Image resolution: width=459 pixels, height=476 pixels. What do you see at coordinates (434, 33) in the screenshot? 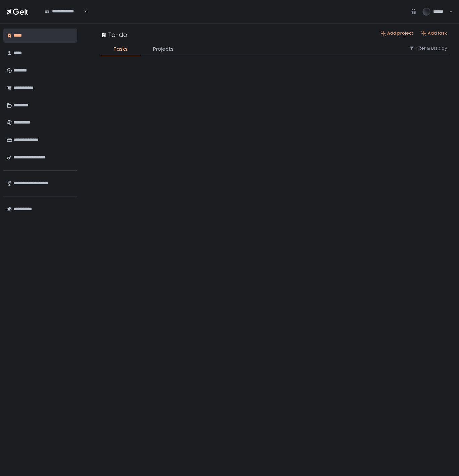
I see `div: Add task` at bounding box center [434, 33].